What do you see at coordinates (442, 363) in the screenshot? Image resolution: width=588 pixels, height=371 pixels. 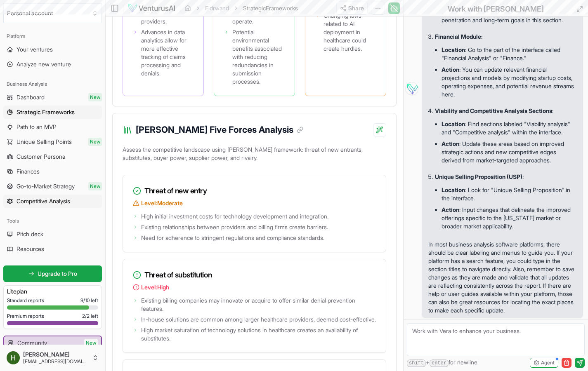 I see `span: + for newline` at bounding box center [442, 363].